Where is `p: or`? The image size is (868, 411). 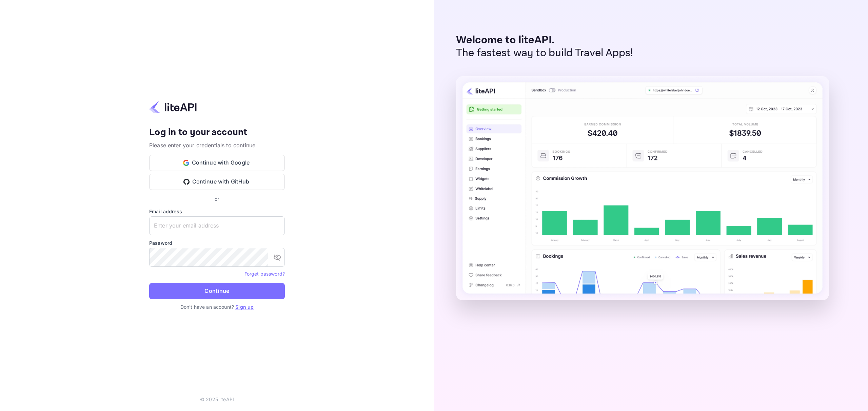
p: or is located at coordinates (217, 199).